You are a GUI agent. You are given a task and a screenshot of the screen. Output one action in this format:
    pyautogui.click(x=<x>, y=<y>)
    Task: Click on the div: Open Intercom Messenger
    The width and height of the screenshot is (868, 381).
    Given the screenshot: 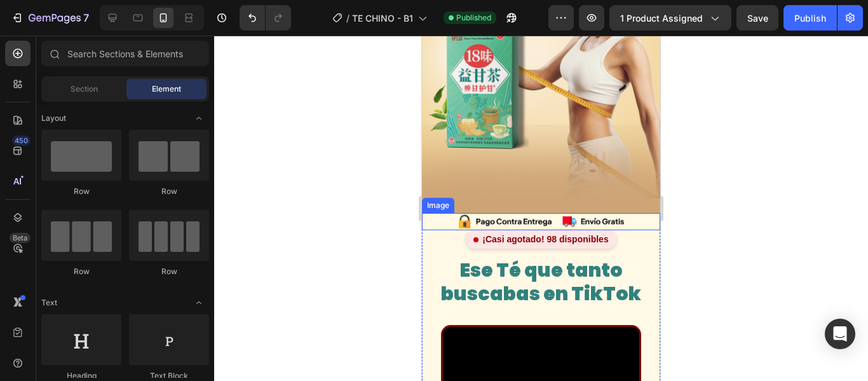 What is the action you would take?
    pyautogui.click(x=840, y=334)
    